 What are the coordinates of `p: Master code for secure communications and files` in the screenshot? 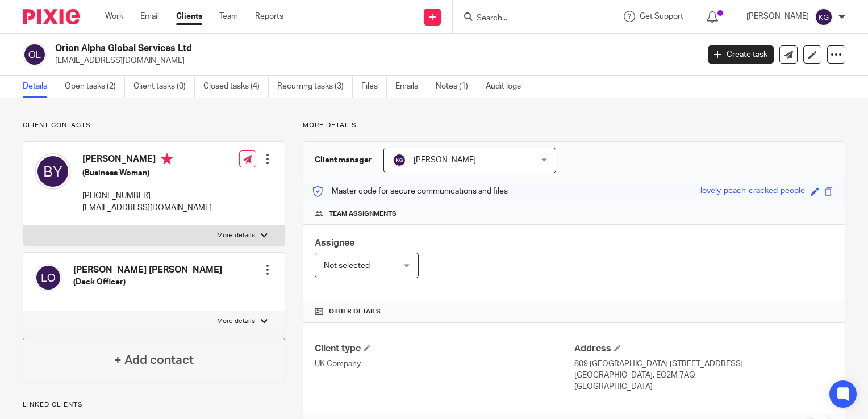 It's located at (409, 191).